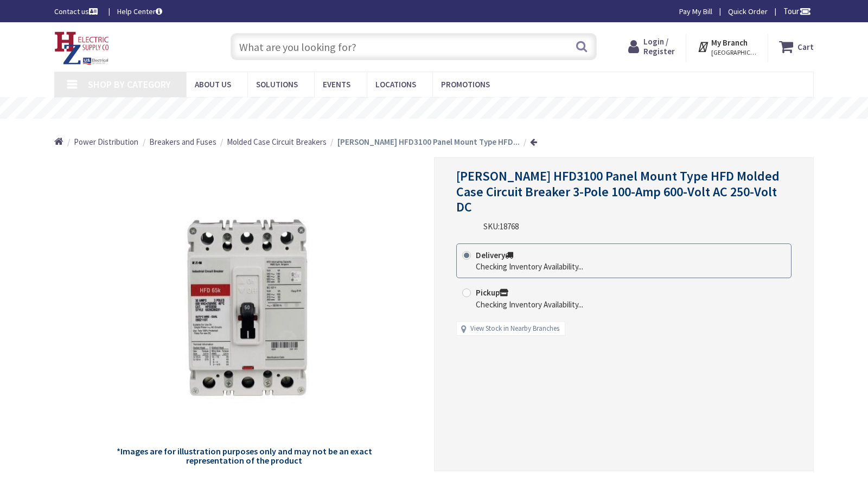  What do you see at coordinates (276, 141) in the screenshot?
I see `a: Molded Case Circuit Breakers` at bounding box center [276, 141].